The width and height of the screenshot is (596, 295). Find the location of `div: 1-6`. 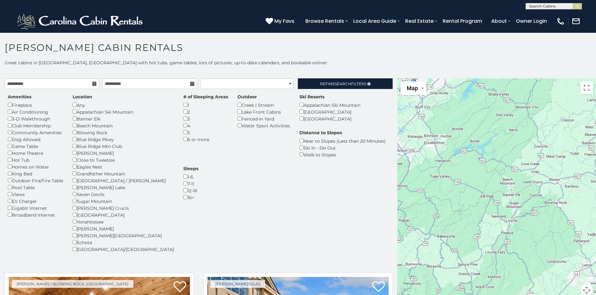

div: 1-6 is located at coordinates (191, 177).